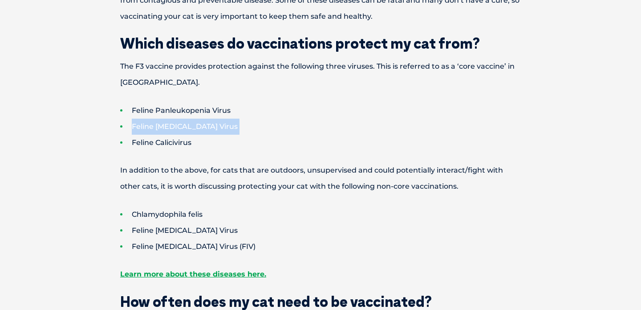 Image resolution: width=641 pixels, height=310 pixels. Describe the element at coordinates (321, 43) in the screenshot. I see `h2: Which diseases do vaccinations protect my cat from?` at that location.